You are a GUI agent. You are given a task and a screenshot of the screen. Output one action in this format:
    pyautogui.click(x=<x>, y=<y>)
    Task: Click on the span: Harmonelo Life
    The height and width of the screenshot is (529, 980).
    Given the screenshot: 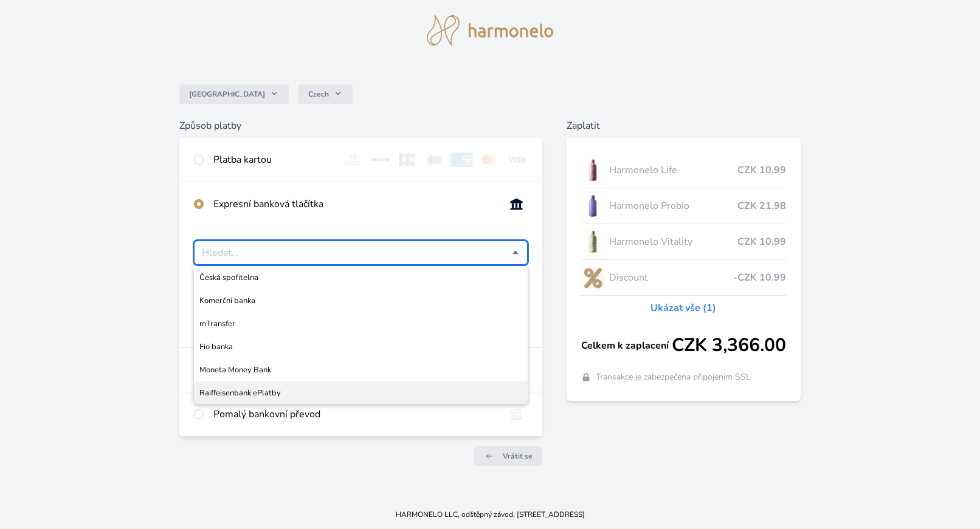 What is the action you would take?
    pyautogui.click(x=673, y=170)
    